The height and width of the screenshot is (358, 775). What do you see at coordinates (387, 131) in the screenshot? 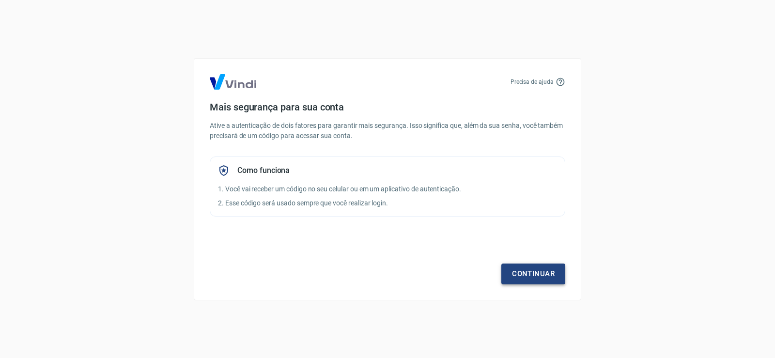
I see `p: Ative a autenticação de dois fatores para garantir mais segurança. Isso significa que, além da su...` at bounding box center [387, 131].